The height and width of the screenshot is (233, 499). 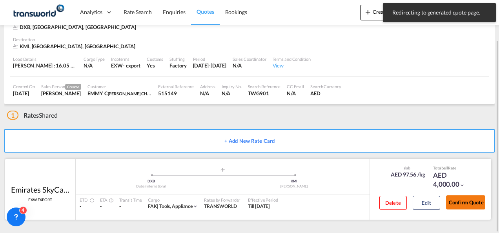 What do you see at coordinates (151, 181) in the screenshot?
I see `div: DXB` at bounding box center [151, 181].